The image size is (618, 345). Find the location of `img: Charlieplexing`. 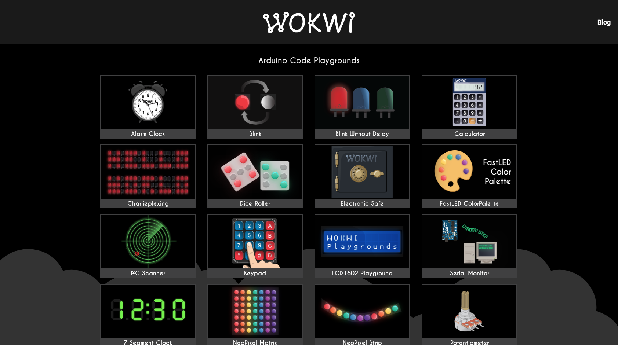

img: Charlieplexing is located at coordinates (148, 172).